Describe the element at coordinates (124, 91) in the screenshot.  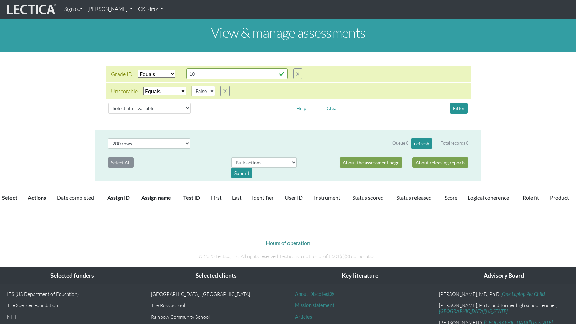
I see `div: Unscorable` at that location.